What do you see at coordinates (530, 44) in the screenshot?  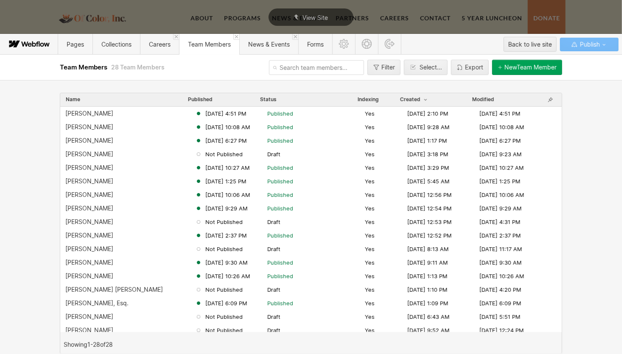 I see `button: Back to live site` at bounding box center [530, 44].